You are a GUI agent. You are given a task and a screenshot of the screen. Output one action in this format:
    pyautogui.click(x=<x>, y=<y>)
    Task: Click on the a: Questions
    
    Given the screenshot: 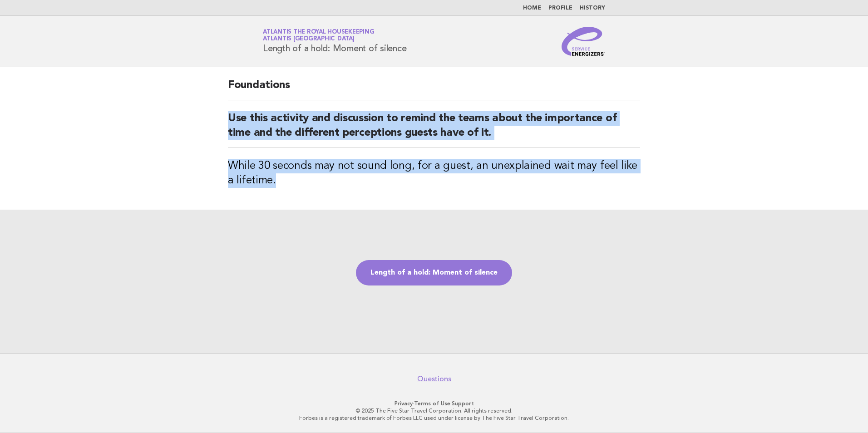 What is the action you would take?
    pyautogui.click(x=434, y=379)
    